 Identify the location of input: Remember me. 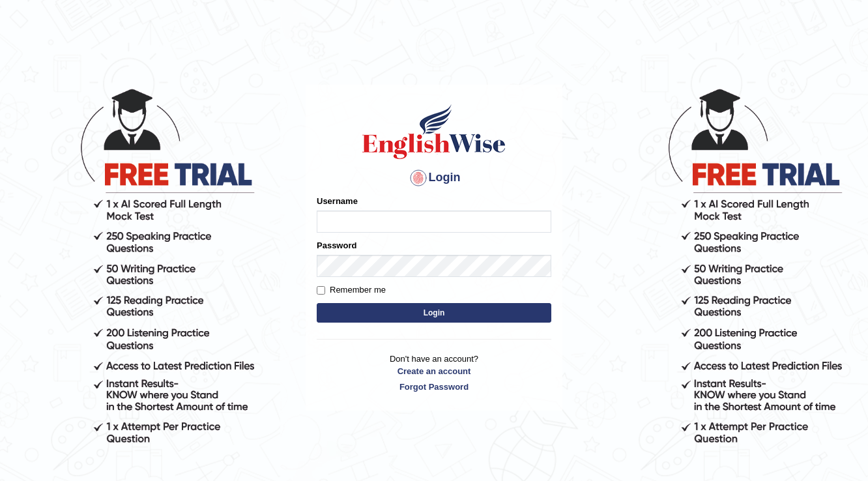
(321, 290).